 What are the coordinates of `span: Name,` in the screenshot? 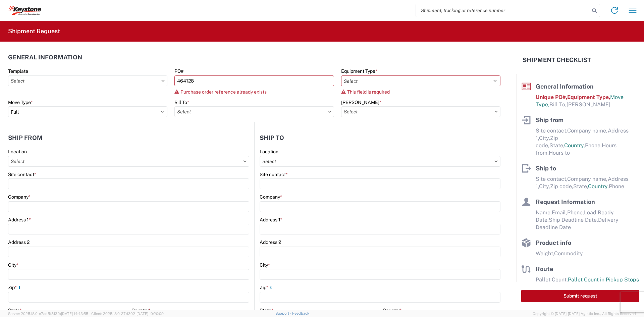 It's located at (543, 213).